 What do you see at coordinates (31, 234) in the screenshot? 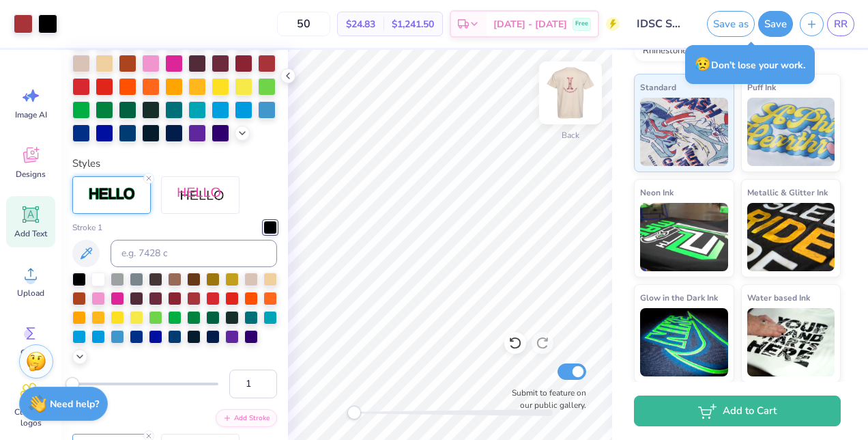
I see `span: Add Text` at bounding box center [31, 234].